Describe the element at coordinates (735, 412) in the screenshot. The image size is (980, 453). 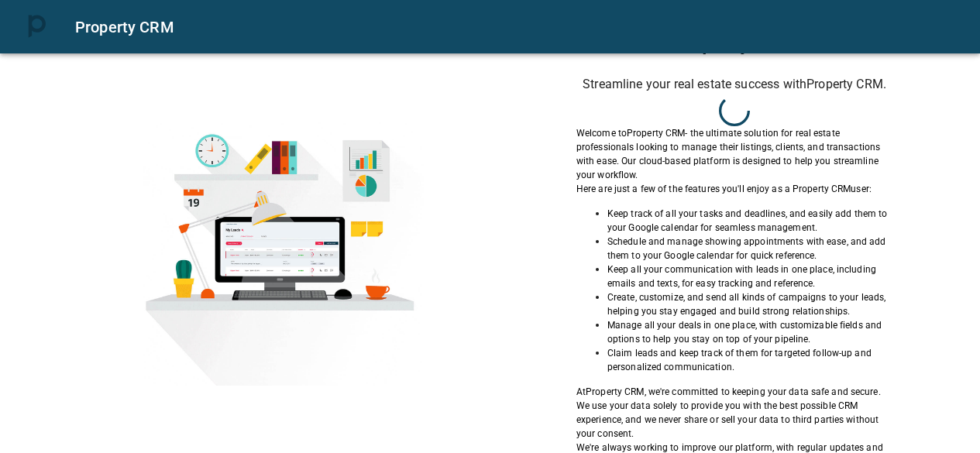
I see `p: At Property CRM , we're committed to keeping your data safe and secure. We use your data solely t...` at that location.